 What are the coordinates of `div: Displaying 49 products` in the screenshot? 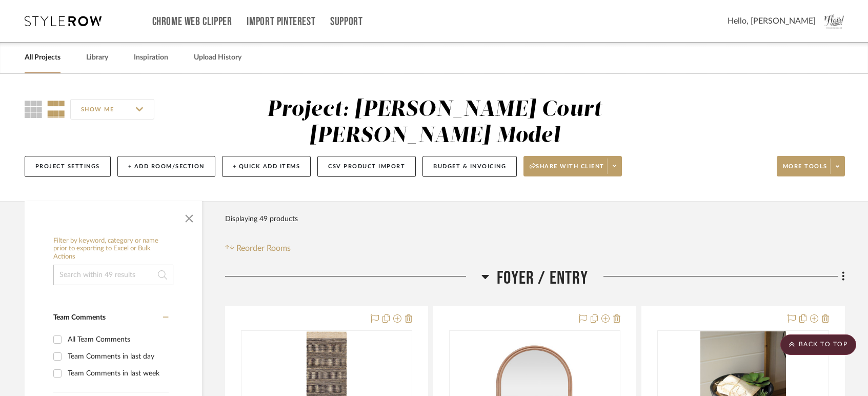 It's located at (261, 219).